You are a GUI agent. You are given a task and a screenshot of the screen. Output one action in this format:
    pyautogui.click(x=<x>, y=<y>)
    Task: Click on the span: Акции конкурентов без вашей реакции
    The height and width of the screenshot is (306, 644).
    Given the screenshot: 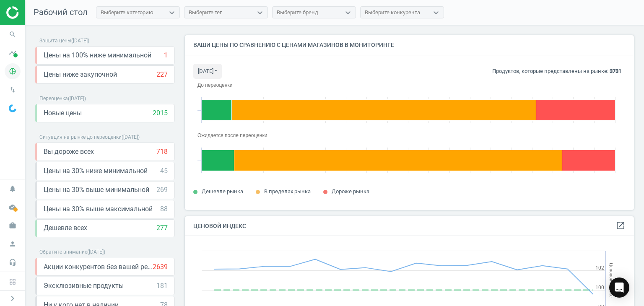 What is the action you would take?
    pyautogui.click(x=98, y=267)
    